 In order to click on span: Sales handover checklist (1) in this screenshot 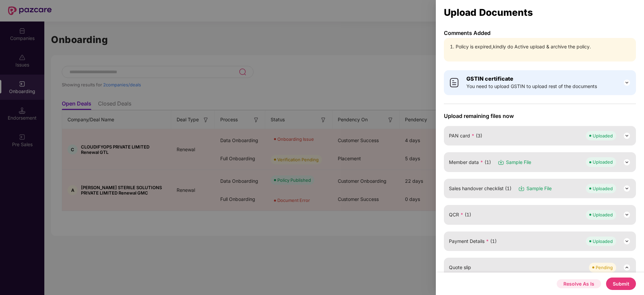, I will do `click(481, 189)`.